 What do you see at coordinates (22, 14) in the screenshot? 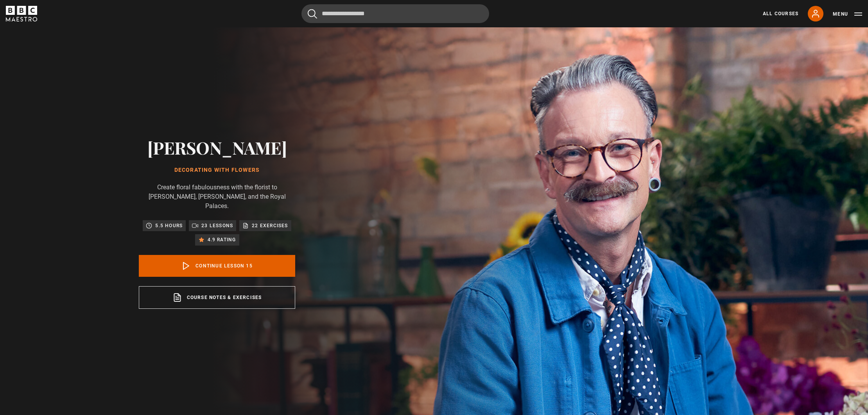
I see `svg: BBC Maestro` at bounding box center [22, 14].